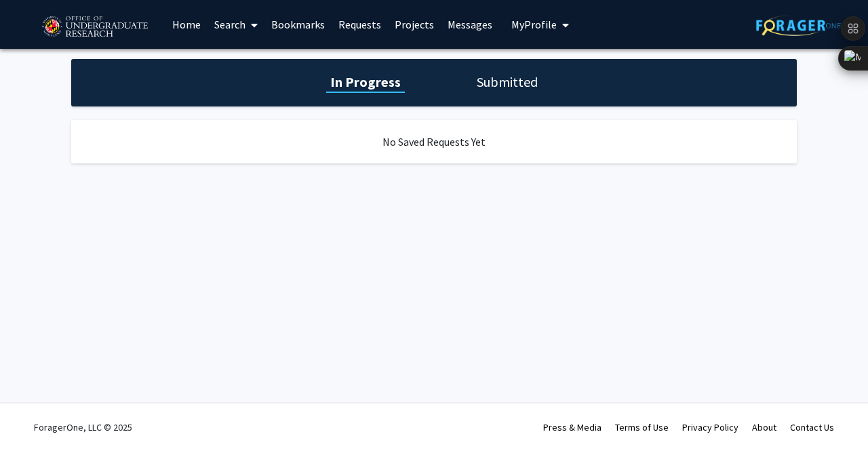 This screenshot has width=868, height=451. I want to click on h1: Submitted, so click(507, 82).